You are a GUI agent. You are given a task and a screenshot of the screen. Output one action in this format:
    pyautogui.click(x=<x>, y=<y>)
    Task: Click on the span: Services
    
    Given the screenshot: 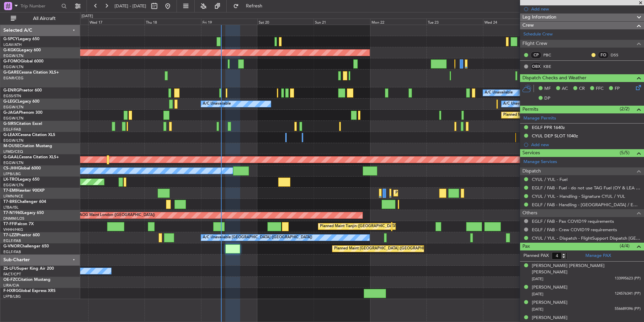 What is the action you would take?
    pyautogui.click(x=531, y=153)
    